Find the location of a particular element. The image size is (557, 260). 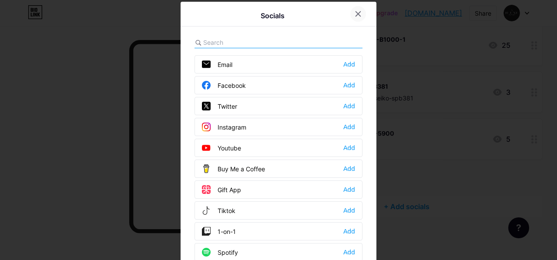

div: Buy Me a Coffee is located at coordinates (233, 169).